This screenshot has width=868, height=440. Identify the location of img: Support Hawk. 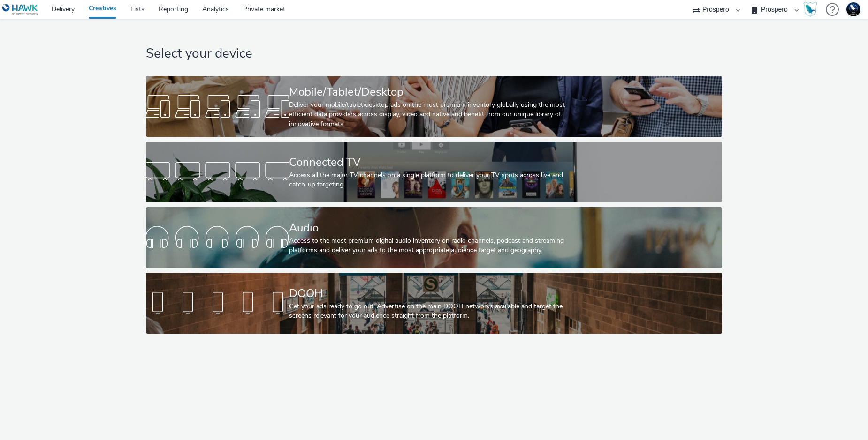
(853, 9).